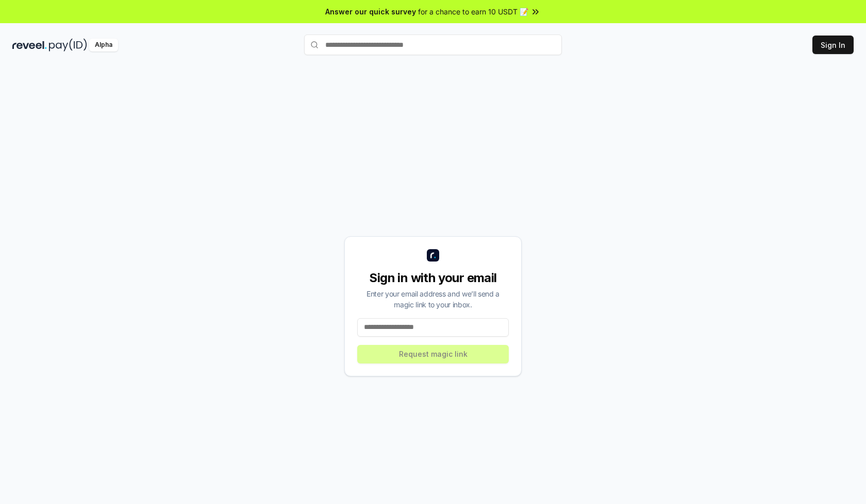  Describe the element at coordinates (68, 45) in the screenshot. I see `img: pay_id` at that location.